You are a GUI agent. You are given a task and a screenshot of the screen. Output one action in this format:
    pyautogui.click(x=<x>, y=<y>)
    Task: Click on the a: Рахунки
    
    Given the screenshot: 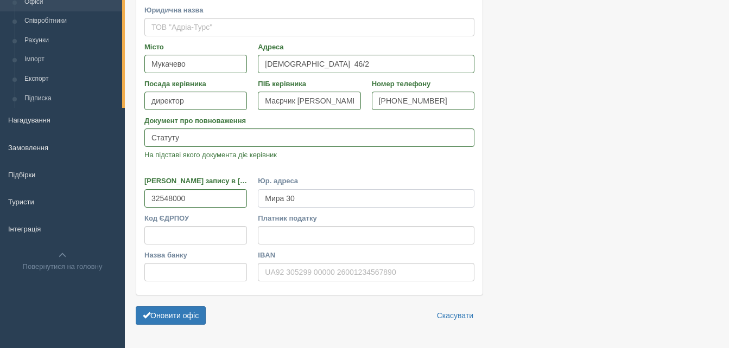 What is the action you would take?
    pyautogui.click(x=71, y=41)
    